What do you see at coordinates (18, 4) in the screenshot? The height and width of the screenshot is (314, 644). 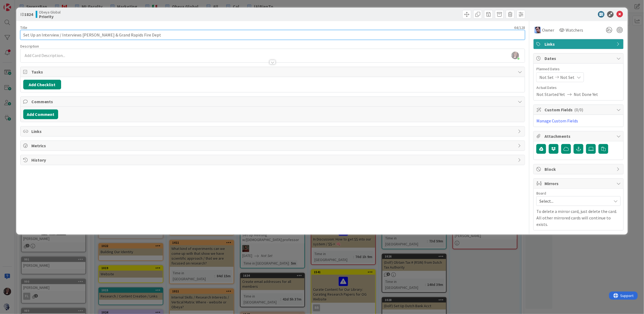 I see `span: Support` at bounding box center [18, 4].